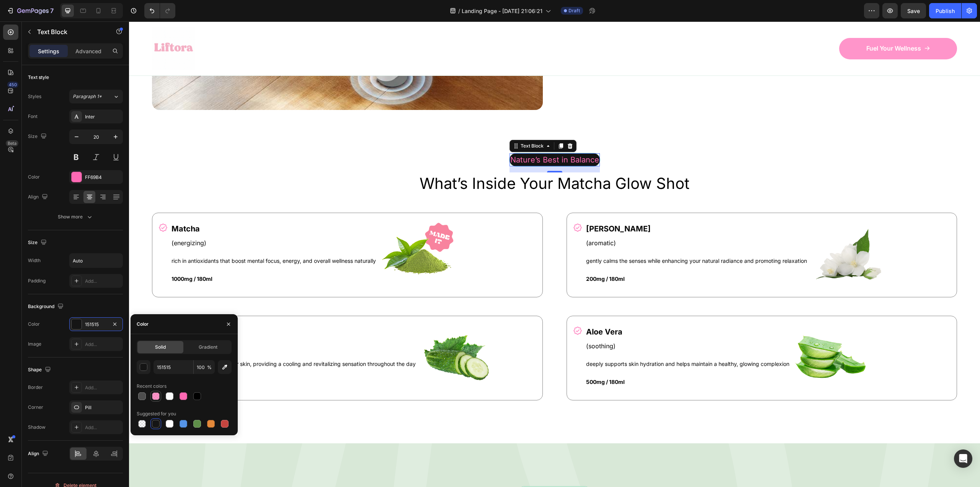 The width and height of the screenshot is (980, 487). Describe the element at coordinates (700, 336) in the screenshot. I see `img: gempages_584742003753878104-354e34e1-3dcc-406d-b937-452c4b51faf7.png` at that location.